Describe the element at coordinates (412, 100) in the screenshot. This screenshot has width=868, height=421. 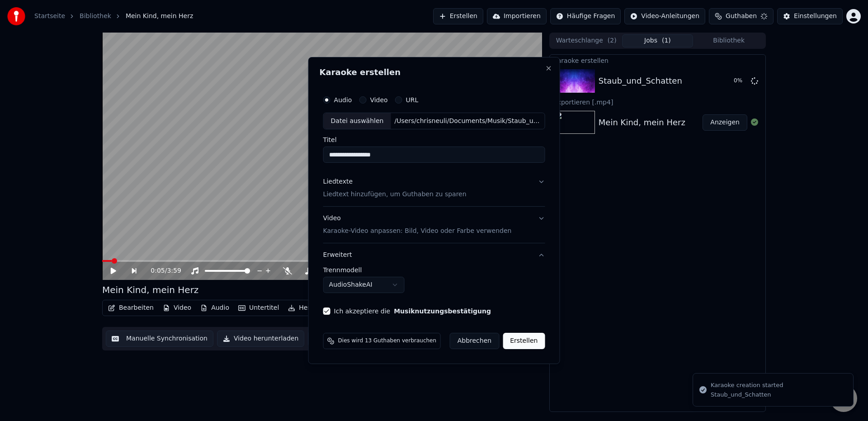
I see `label: URL` at that location.